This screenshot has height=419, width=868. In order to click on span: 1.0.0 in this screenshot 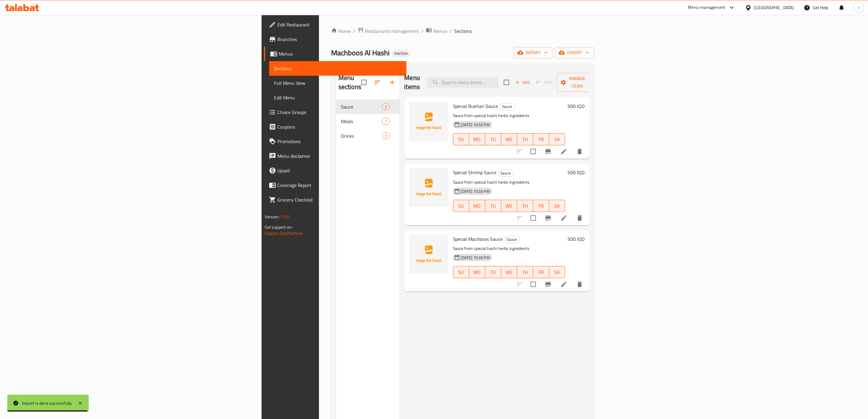, I will do `click(285, 217)`.